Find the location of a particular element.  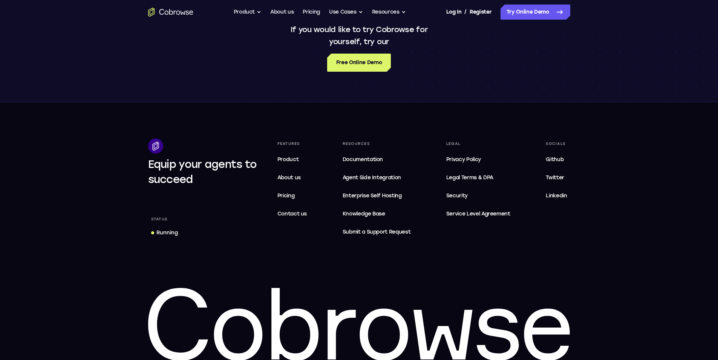

span: Pricing is located at coordinates (286, 195).